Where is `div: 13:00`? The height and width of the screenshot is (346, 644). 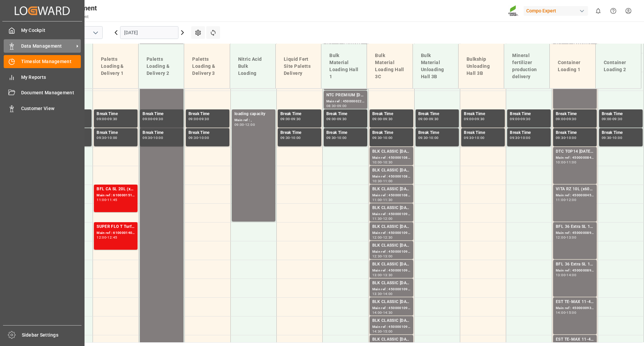 div: 13:00 is located at coordinates (561, 275).